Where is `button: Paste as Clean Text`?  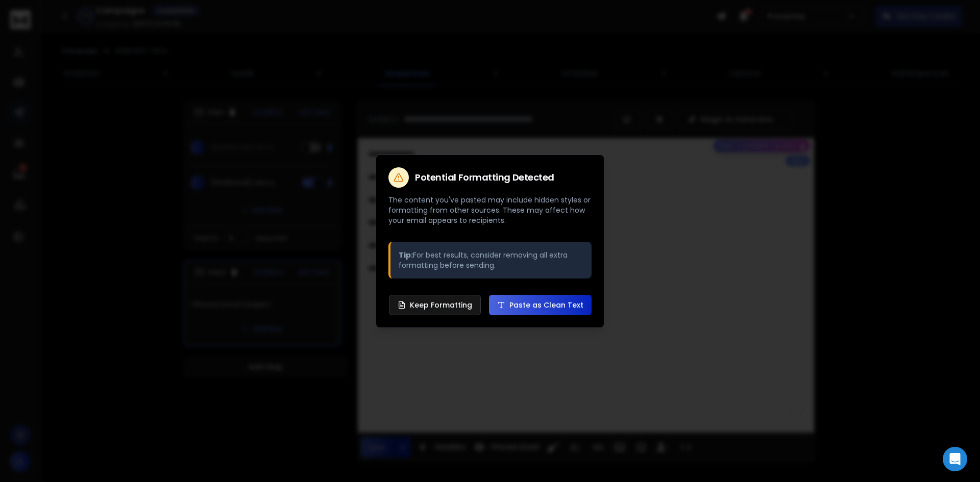
button: Paste as Clean Text is located at coordinates (540, 305).